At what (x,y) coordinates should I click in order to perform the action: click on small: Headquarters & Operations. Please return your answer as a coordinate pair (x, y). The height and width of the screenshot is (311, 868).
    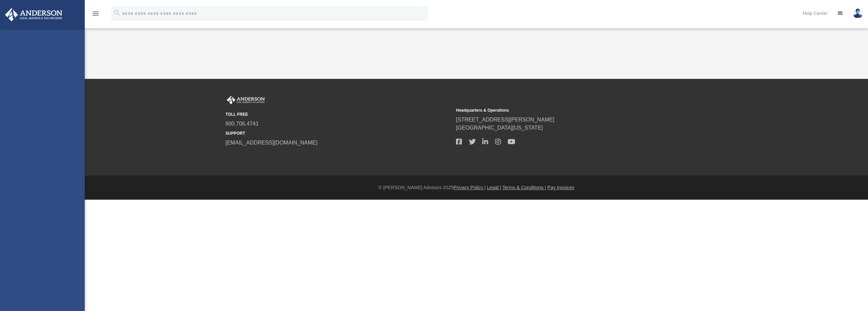
    Looking at the image, I should click on (569, 111).